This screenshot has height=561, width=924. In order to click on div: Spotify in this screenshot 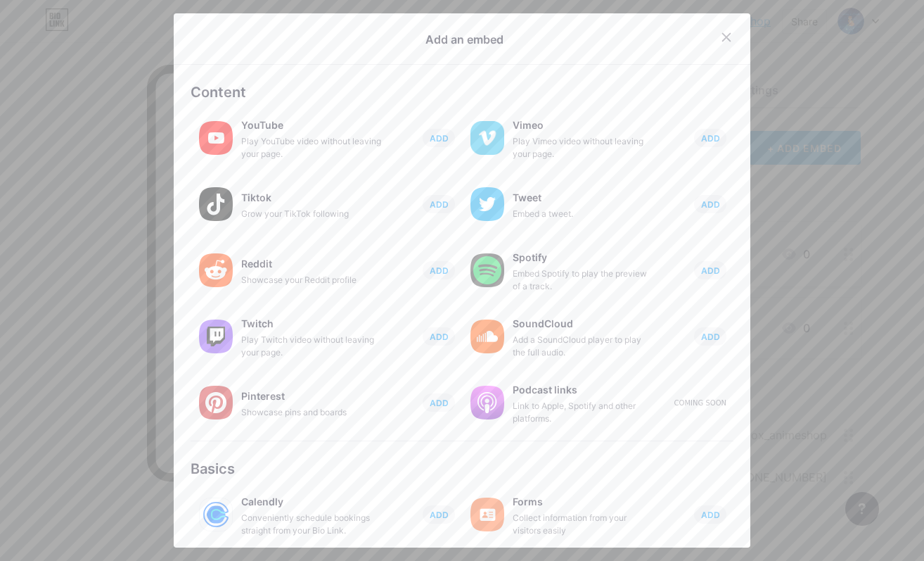, I will do `click(583, 258)`.